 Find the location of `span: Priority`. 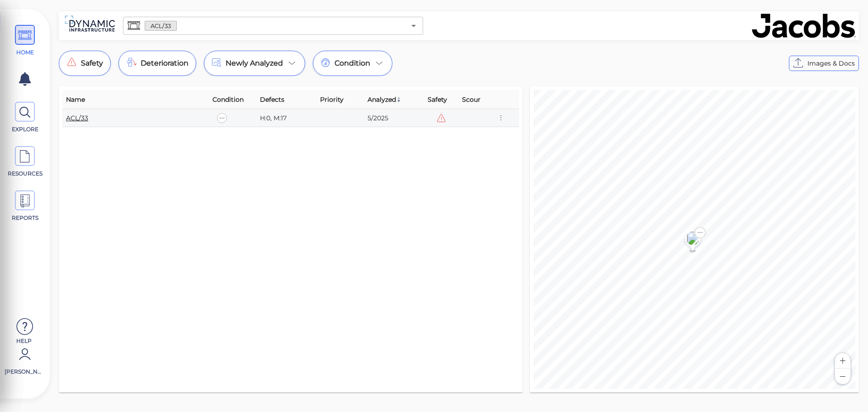

span: Priority is located at coordinates (332, 100).